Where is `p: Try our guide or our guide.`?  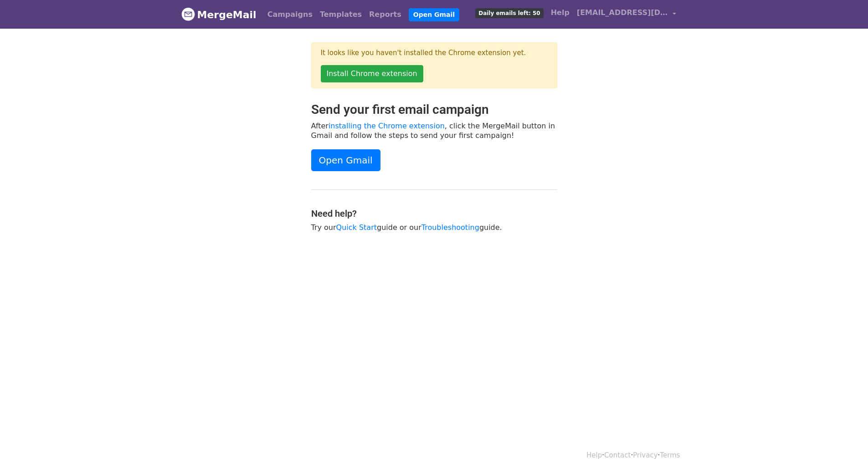 p: Try our guide or our guide. is located at coordinates (434, 227).